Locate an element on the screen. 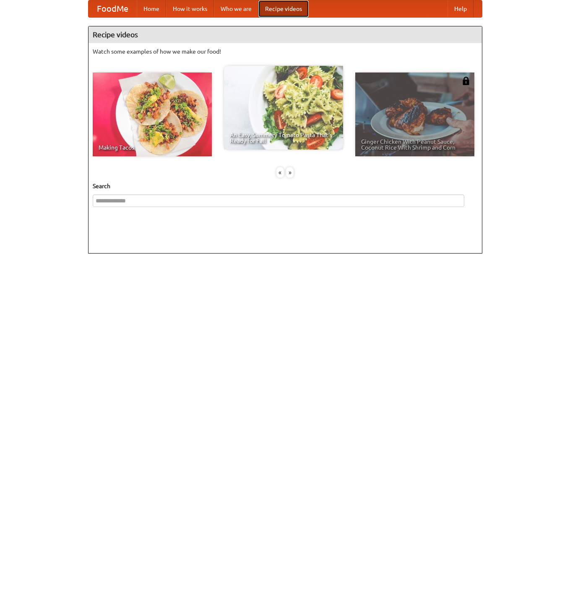  img: 483408.png is located at coordinates (466, 81).